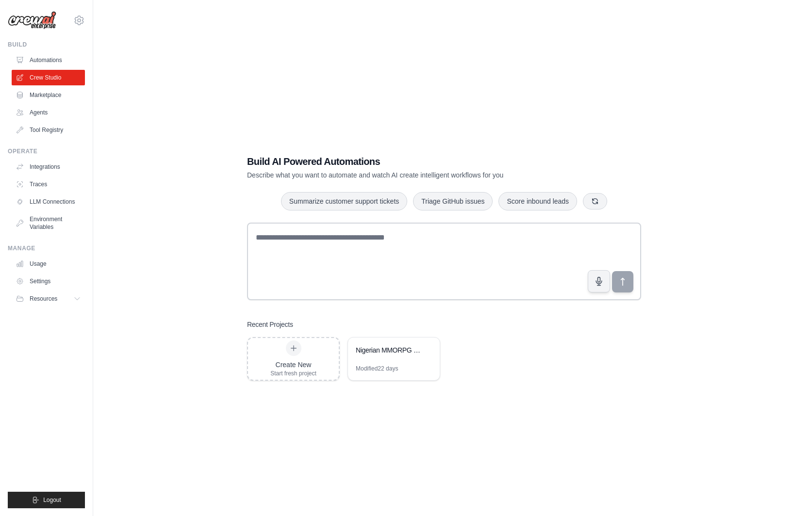 The width and height of the screenshot is (795, 516). What do you see at coordinates (46, 500) in the screenshot?
I see `button: Logout` at bounding box center [46, 500].